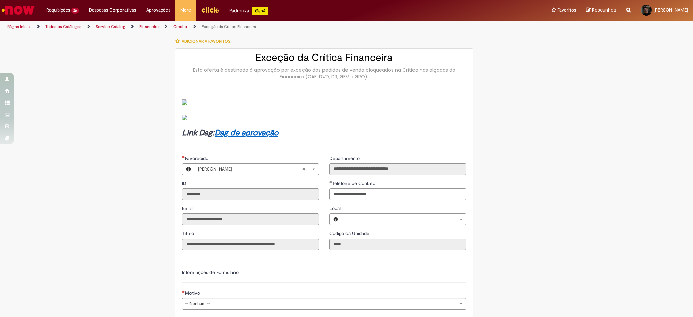  Describe the element at coordinates (251, 194) in the screenshot. I see `input: ID` at that location.